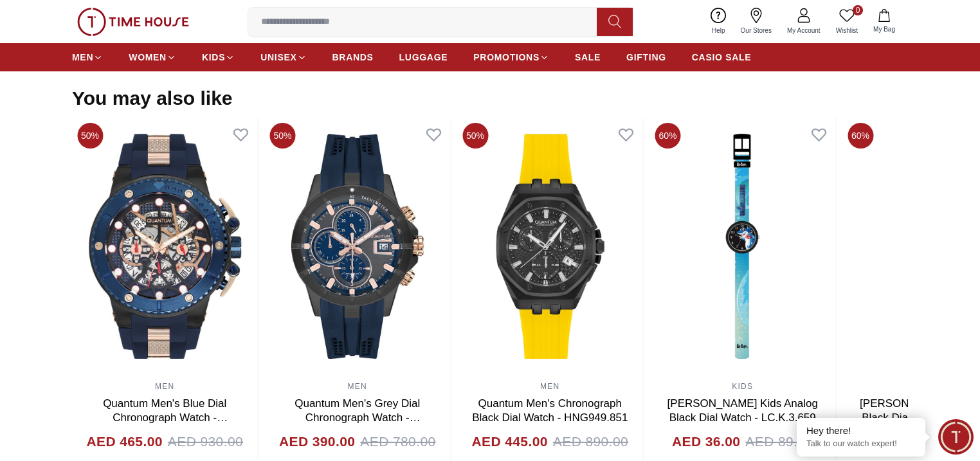 Image resolution: width=980 pixels, height=461 pixels. Describe the element at coordinates (884, 29) in the screenshot. I see `span: My Bag` at that location.